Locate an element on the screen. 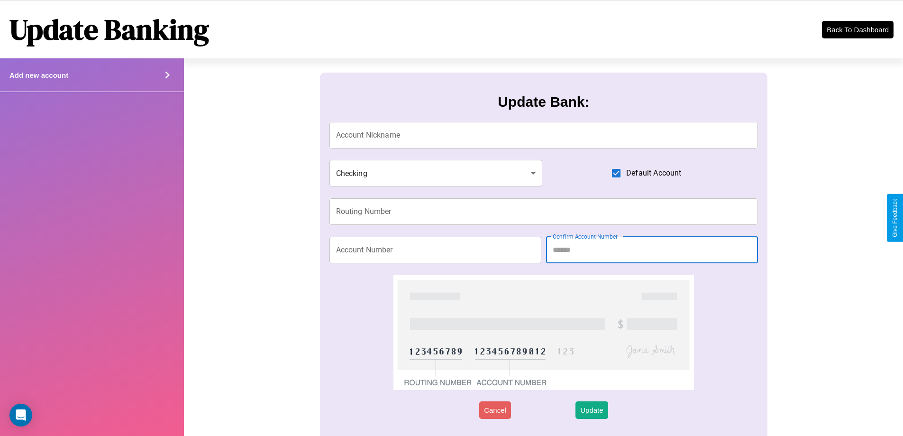 The image size is (903, 436). div: Checking is located at coordinates (436, 173).